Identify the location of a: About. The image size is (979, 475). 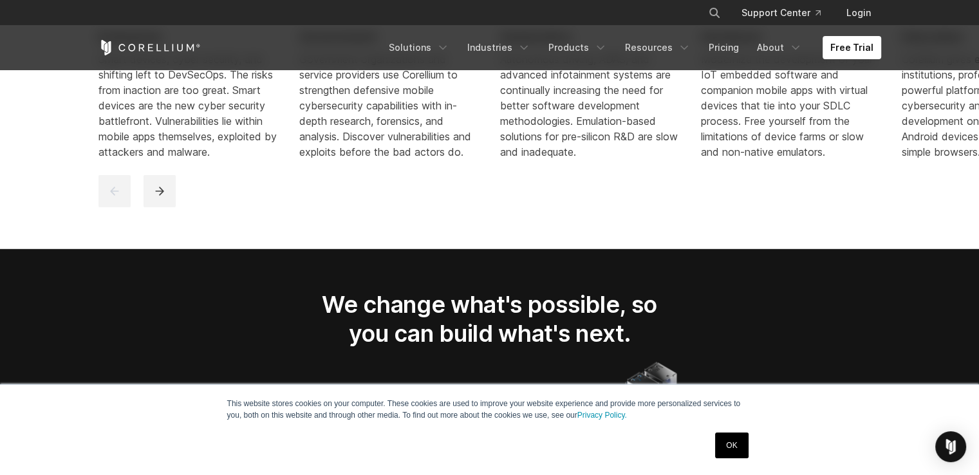
(779, 48).